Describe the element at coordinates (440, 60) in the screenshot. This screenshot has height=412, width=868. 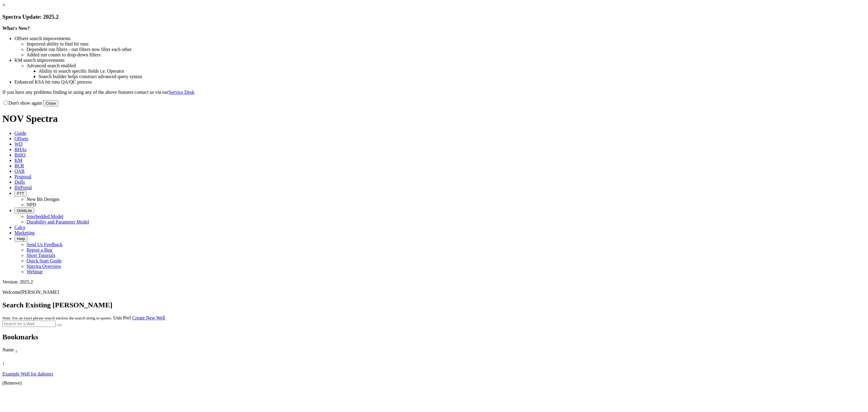
I see `li: KM search improvements` at that location.